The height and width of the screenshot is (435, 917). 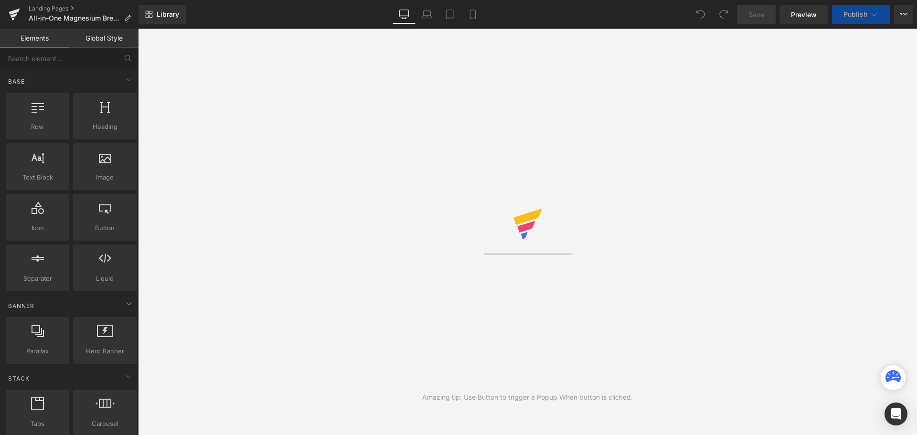 What do you see at coordinates (19, 378) in the screenshot?
I see `span: Stack` at bounding box center [19, 378].